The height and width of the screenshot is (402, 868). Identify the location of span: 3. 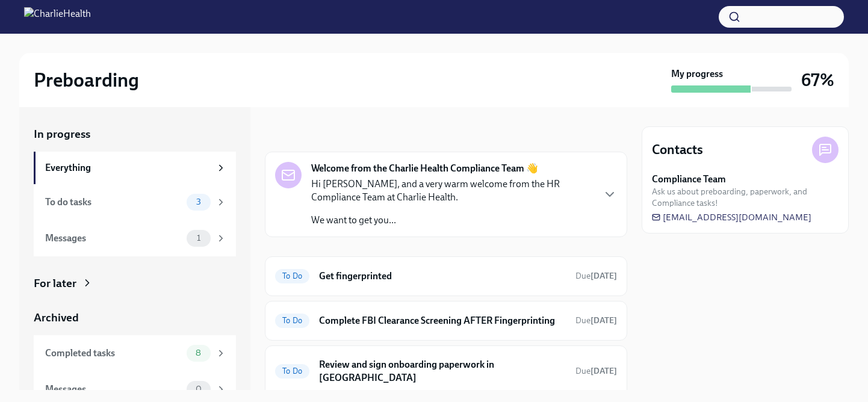
(198, 202).